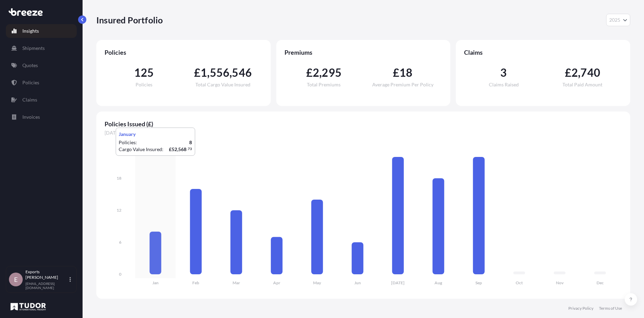  What do you see at coordinates (130, 20) in the screenshot?
I see `p: Insured Portfolio` at bounding box center [130, 20].